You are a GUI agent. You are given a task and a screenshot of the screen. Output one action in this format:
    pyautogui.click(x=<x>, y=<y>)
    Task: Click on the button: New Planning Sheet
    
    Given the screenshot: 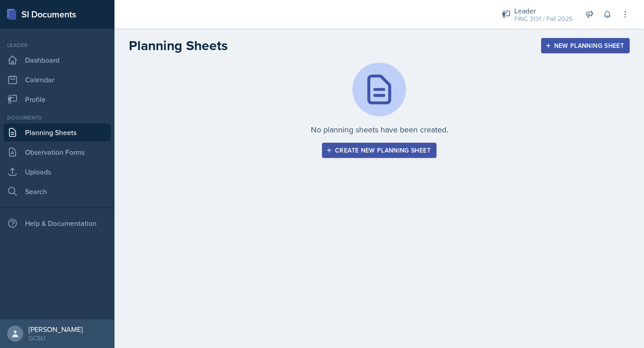 What is the action you would take?
    pyautogui.click(x=586, y=46)
    